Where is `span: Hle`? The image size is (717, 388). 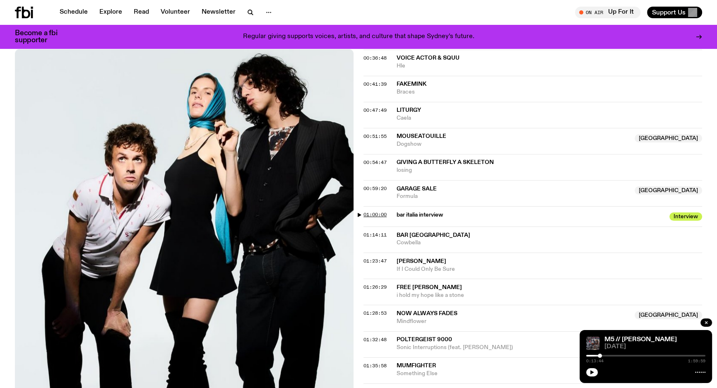 span: Hle is located at coordinates (549, 66).